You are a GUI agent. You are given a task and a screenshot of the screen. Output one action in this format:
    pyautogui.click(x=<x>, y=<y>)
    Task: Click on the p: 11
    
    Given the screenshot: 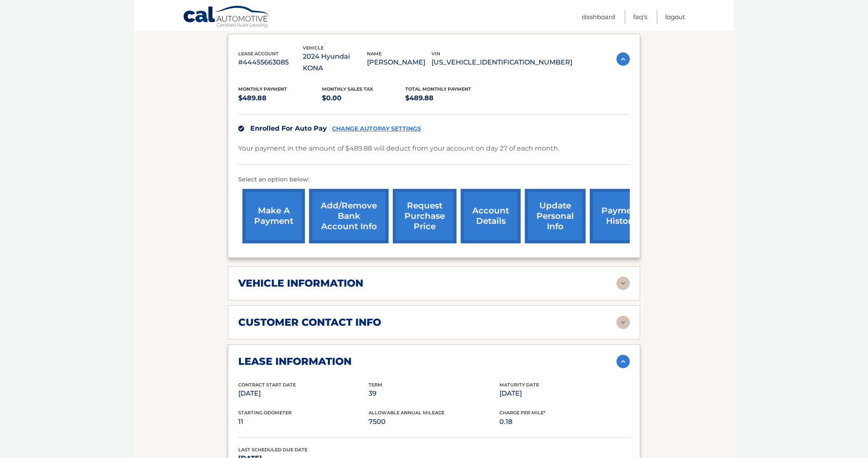 What is the action you would take?
    pyautogui.click(x=303, y=422)
    